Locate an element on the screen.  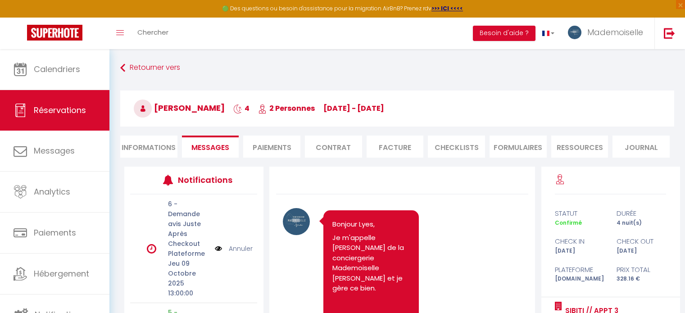
p: Bonjour Lyes, is located at coordinates (371, 224).